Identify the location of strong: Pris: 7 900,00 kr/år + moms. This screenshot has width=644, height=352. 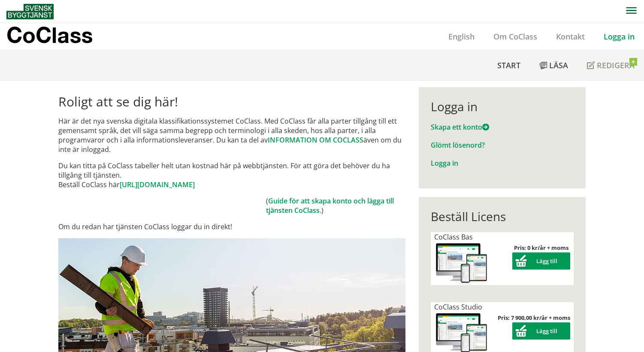
(534, 318).